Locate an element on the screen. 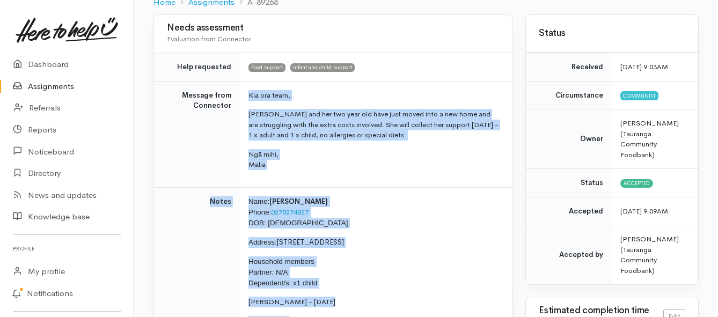  span: Address: is located at coordinates (263, 242).